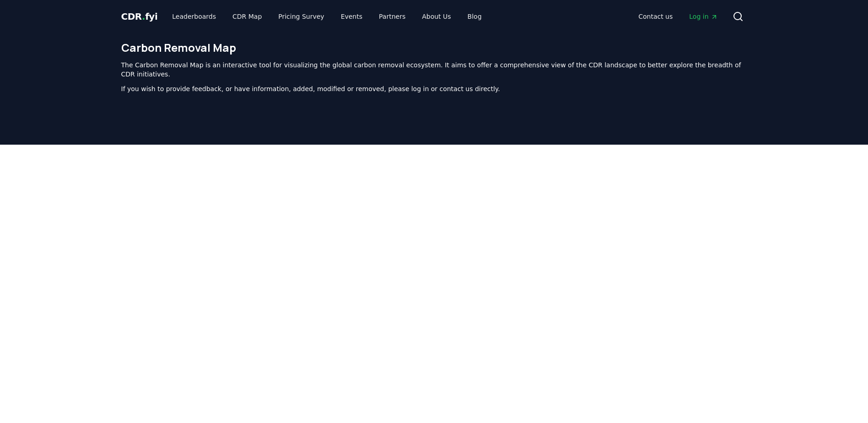 Image resolution: width=868 pixels, height=423 pixels. Describe the element at coordinates (474, 17) in the screenshot. I see `a: Blog` at that location.